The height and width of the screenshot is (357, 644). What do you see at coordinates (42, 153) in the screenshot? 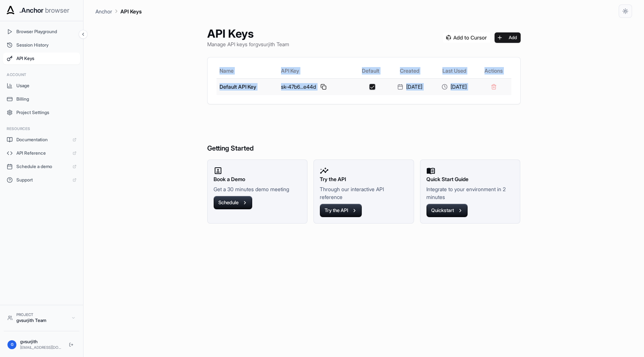
I see `span: API Reference` at bounding box center [42, 153].